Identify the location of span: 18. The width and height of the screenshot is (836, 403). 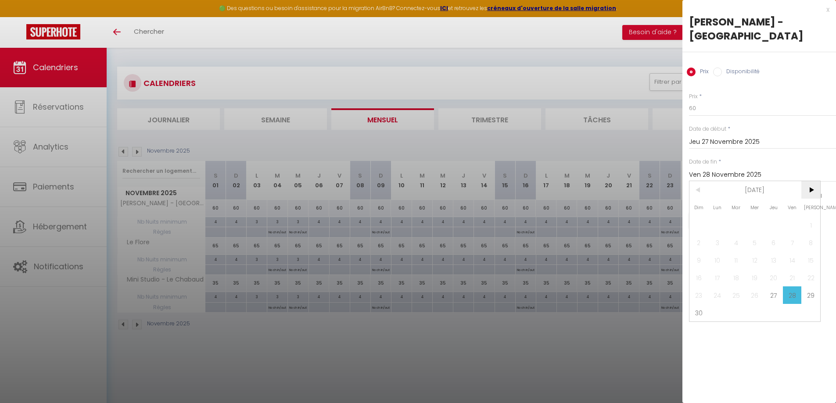
(736, 278).